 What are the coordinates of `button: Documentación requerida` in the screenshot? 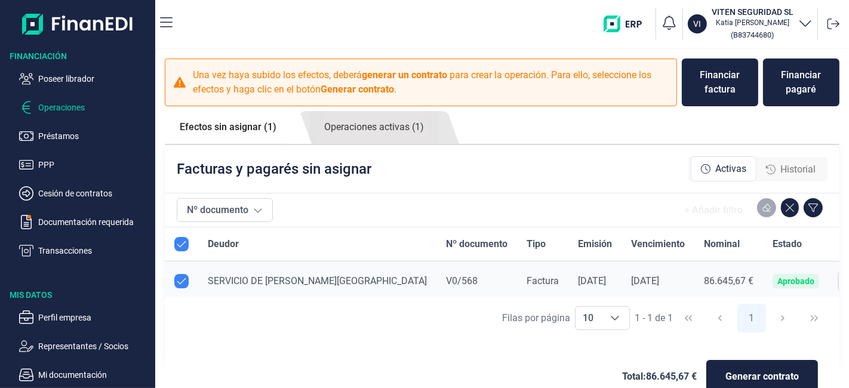 It's located at (85, 222).